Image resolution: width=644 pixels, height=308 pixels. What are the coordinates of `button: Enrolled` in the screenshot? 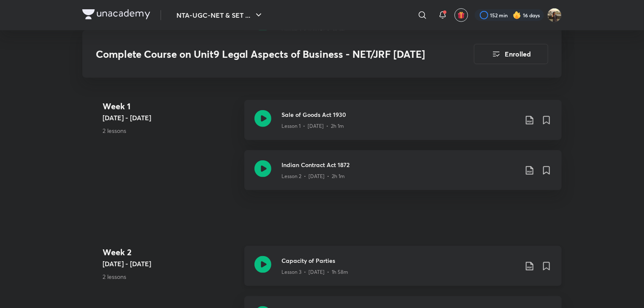 It's located at (511, 54).